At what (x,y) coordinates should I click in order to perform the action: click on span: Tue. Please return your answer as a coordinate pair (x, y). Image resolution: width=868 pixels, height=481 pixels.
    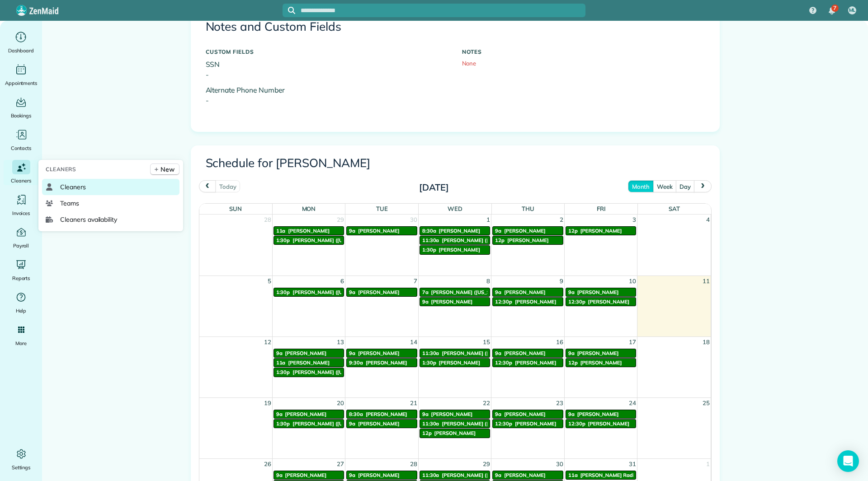
    Looking at the image, I should click on (382, 209).